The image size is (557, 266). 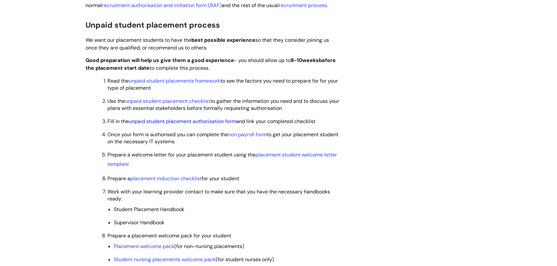 What do you see at coordinates (310, 60) in the screenshot?
I see `strong: weeks` at bounding box center [310, 60].